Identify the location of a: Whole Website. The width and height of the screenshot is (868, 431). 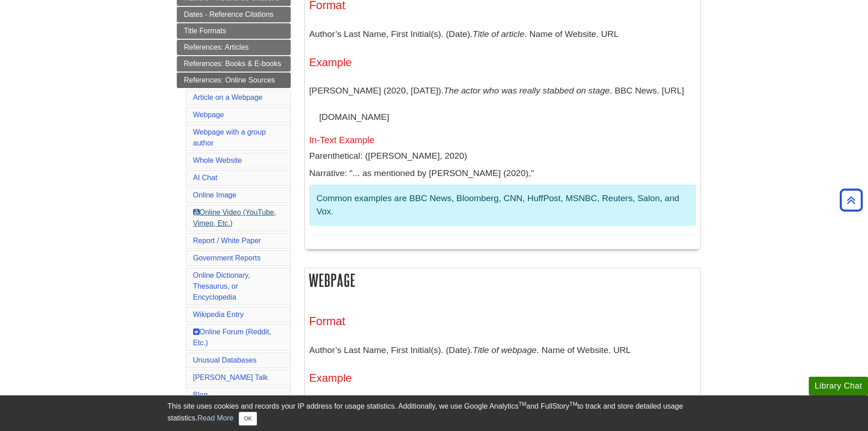
(218, 160).